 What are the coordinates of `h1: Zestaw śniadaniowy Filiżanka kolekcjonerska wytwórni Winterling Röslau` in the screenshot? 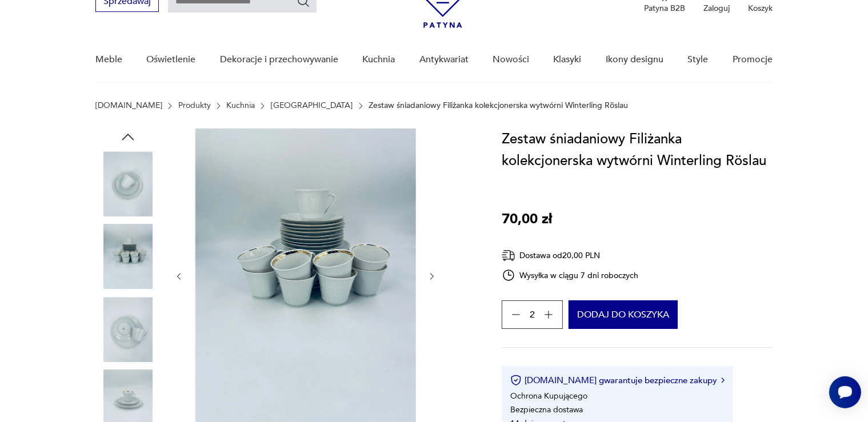 It's located at (637, 150).